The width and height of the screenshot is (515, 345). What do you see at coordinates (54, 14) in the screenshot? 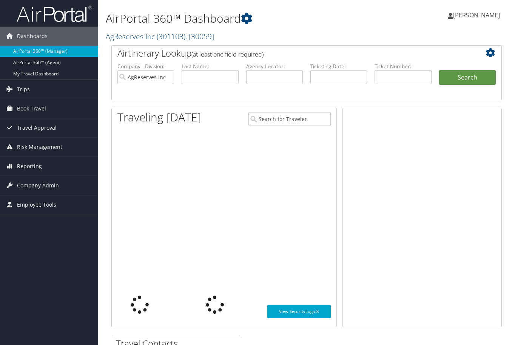
I see `img: airportal-logo.png` at bounding box center [54, 14].